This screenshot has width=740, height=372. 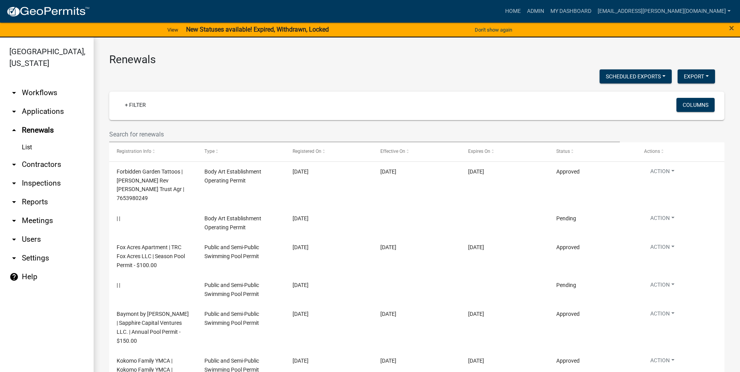 What do you see at coordinates (210, 151) in the screenshot?
I see `span: Type` at bounding box center [210, 151].